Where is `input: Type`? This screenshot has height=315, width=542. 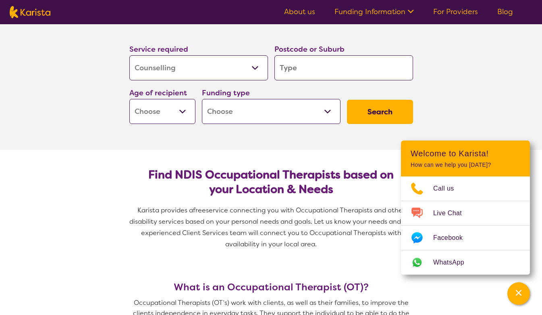
input: Type is located at coordinates (344, 68).